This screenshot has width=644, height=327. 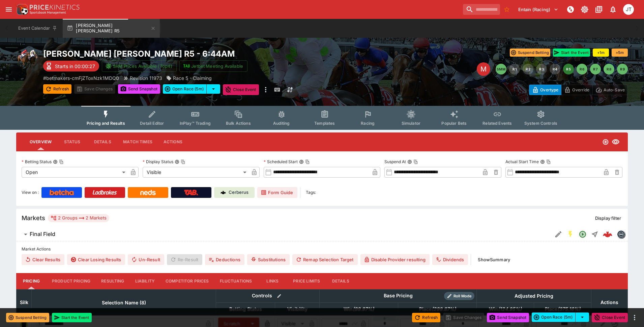 What do you see at coordinates (62, 192) in the screenshot?
I see `img: Betcha` at bounding box center [62, 192].